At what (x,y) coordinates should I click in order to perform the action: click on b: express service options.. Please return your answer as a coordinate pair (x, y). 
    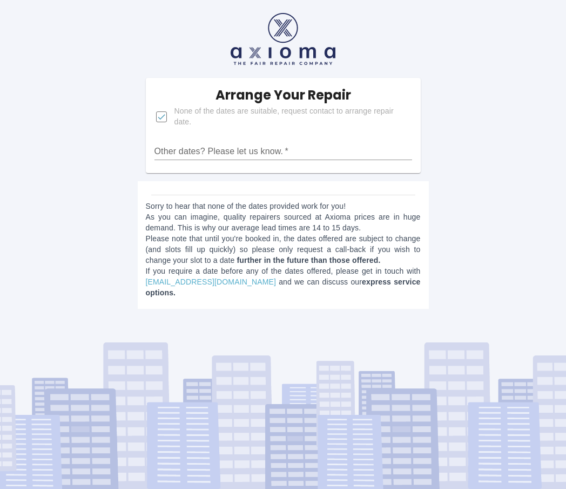
    Looking at the image, I should click on (283, 287).